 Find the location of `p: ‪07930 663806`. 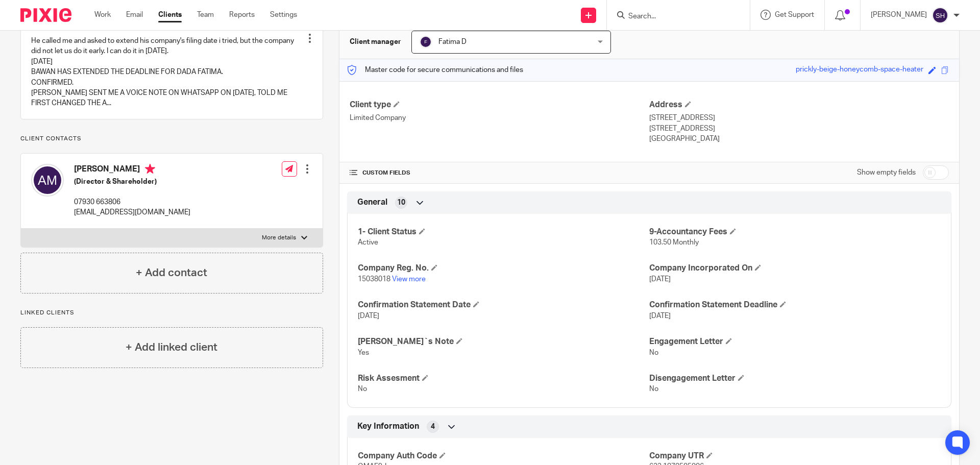

p: ‪07930 663806 is located at coordinates (132, 202).